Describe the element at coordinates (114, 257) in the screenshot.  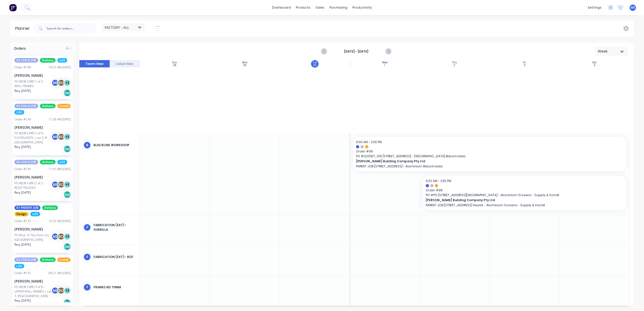
I see `div: FABRICATION (EXT) - RIZI` at that location.